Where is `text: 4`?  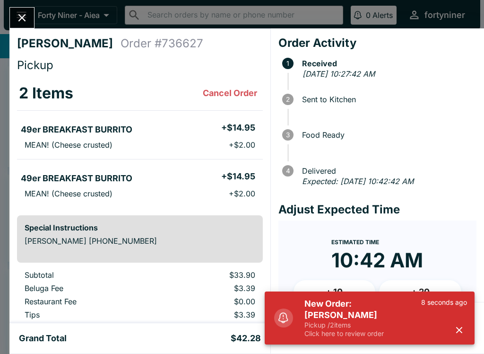 text: 4 is located at coordinates (288, 171).